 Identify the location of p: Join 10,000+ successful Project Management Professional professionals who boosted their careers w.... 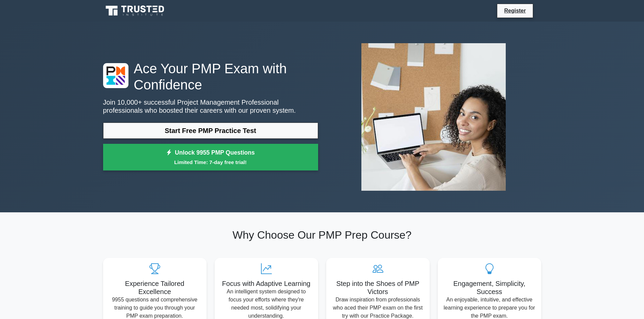
(211, 107).